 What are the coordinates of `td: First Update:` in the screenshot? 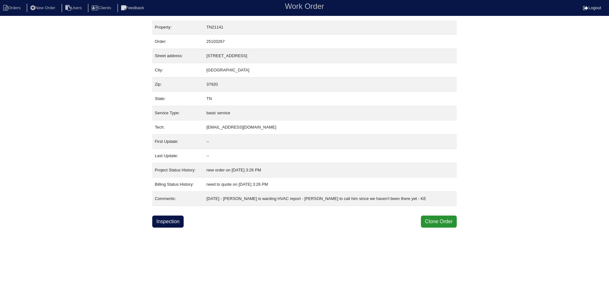 It's located at (178, 141).